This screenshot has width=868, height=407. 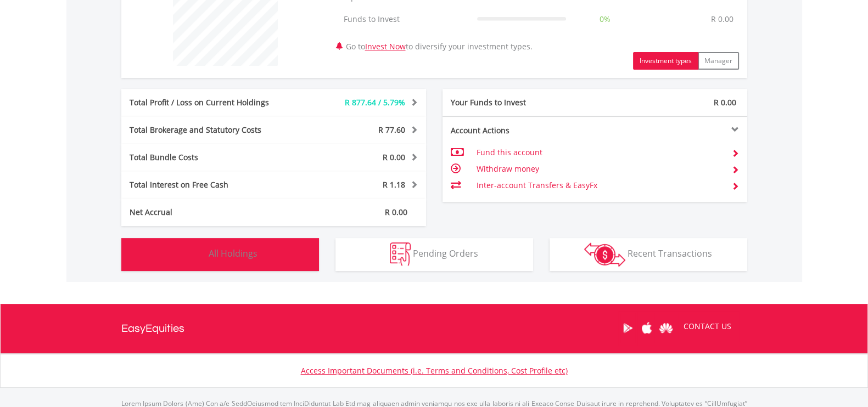 I want to click on div: Account Actions, so click(x=519, y=130).